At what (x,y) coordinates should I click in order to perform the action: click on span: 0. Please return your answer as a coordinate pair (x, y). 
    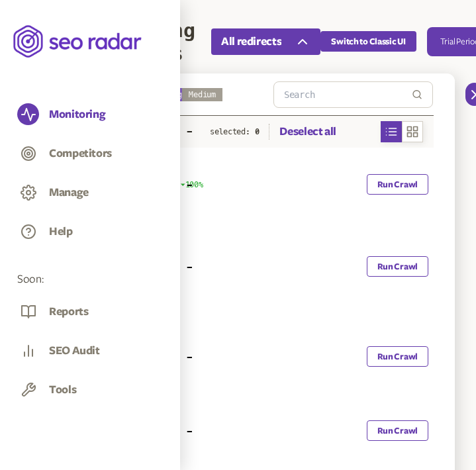
    Looking at the image, I should click on (257, 132).